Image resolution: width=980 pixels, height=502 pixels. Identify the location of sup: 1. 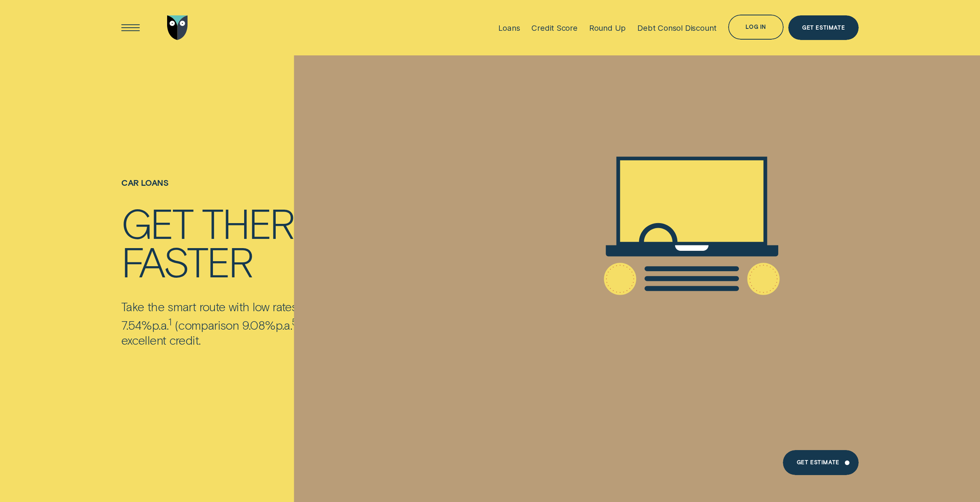
(170, 322).